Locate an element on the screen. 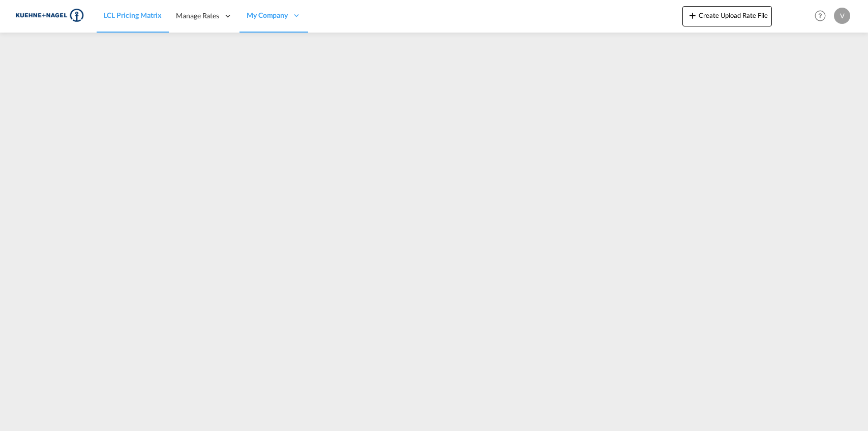 Image resolution: width=868 pixels, height=431 pixels. span: Help is located at coordinates (820, 16).